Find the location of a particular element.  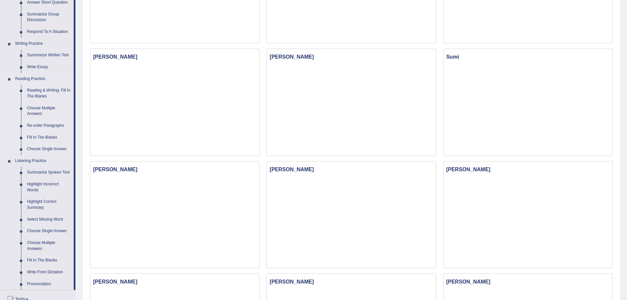

a: Respond To A Situation is located at coordinates (49, 32).